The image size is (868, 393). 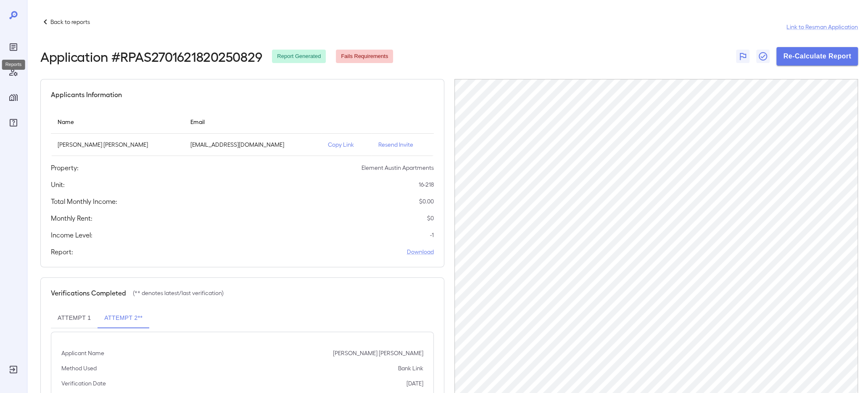 What do you see at coordinates (58, 184) in the screenshot?
I see `h5: Unit:` at bounding box center [58, 184].